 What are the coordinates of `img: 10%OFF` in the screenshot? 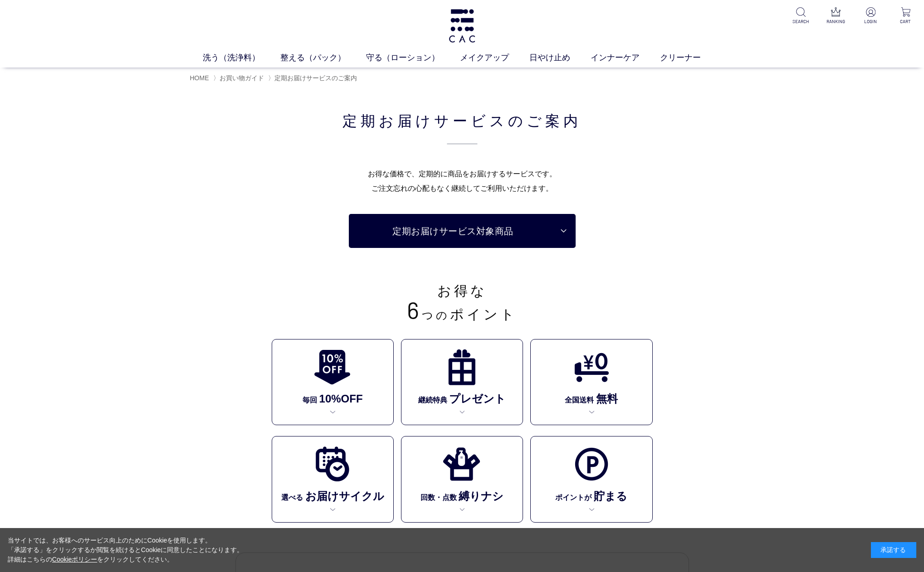 It's located at (332, 367).